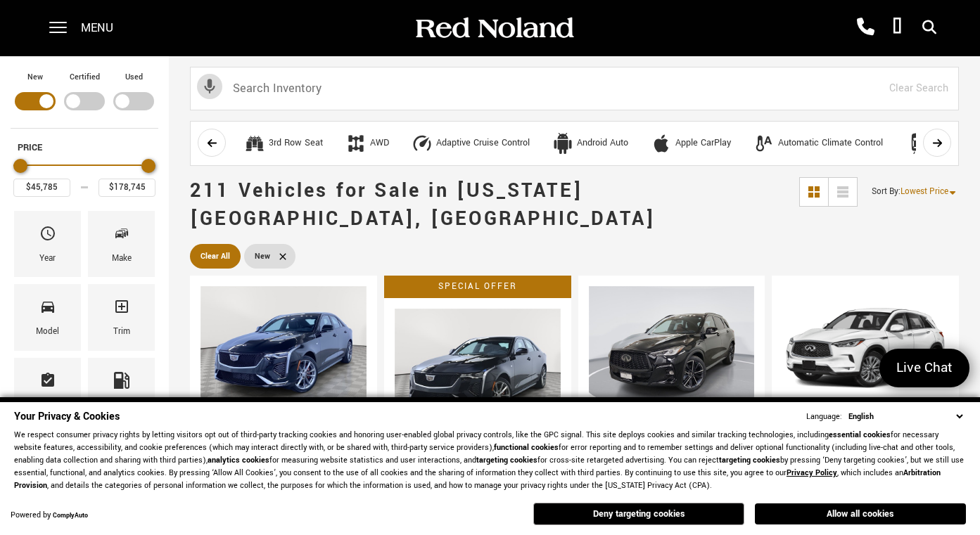  What do you see at coordinates (239, 460) in the screenshot?
I see `strong: analytics cookies` at bounding box center [239, 460].